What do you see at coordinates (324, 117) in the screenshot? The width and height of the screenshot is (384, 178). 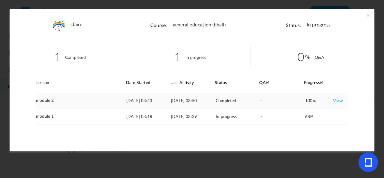 I see `div: 68%` at bounding box center [324, 117].